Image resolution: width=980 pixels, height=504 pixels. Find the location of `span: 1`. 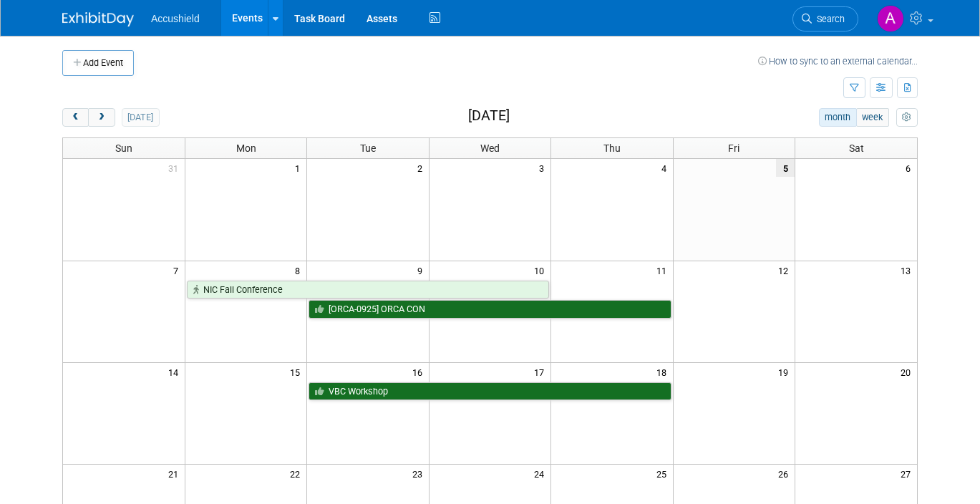

span: 1 is located at coordinates (300, 167).